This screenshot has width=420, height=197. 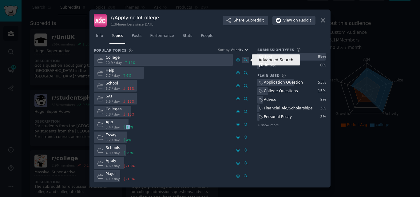 What do you see at coordinates (323, 65) in the screenshot?
I see `div: 0 %` at bounding box center [323, 65].